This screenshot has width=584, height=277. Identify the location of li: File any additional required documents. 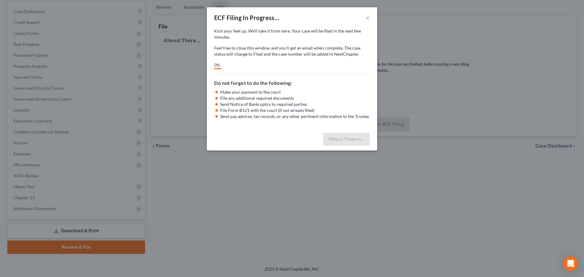
(295, 98).